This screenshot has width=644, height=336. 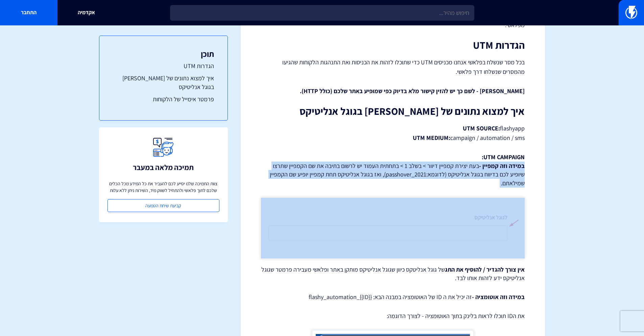 I want to click on strong: במידה וזה קמפיין -, so click(x=502, y=165).